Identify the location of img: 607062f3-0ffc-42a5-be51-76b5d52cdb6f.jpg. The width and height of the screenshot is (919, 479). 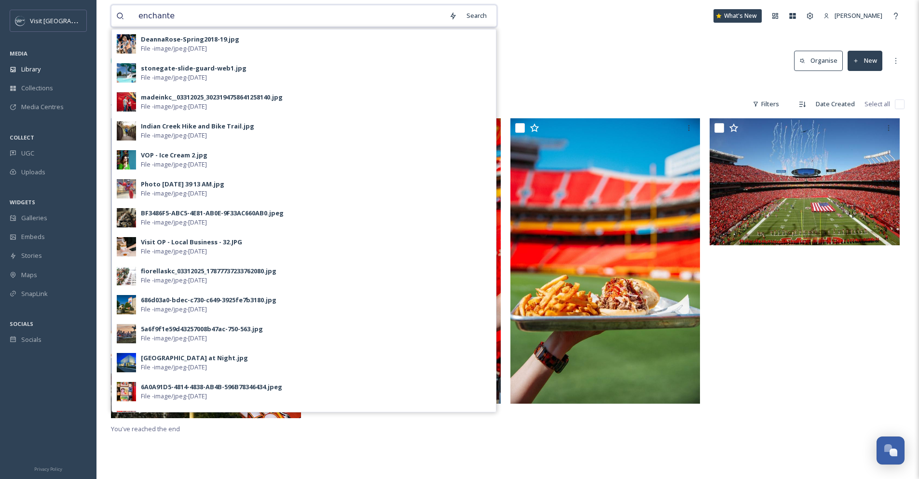
(126, 276).